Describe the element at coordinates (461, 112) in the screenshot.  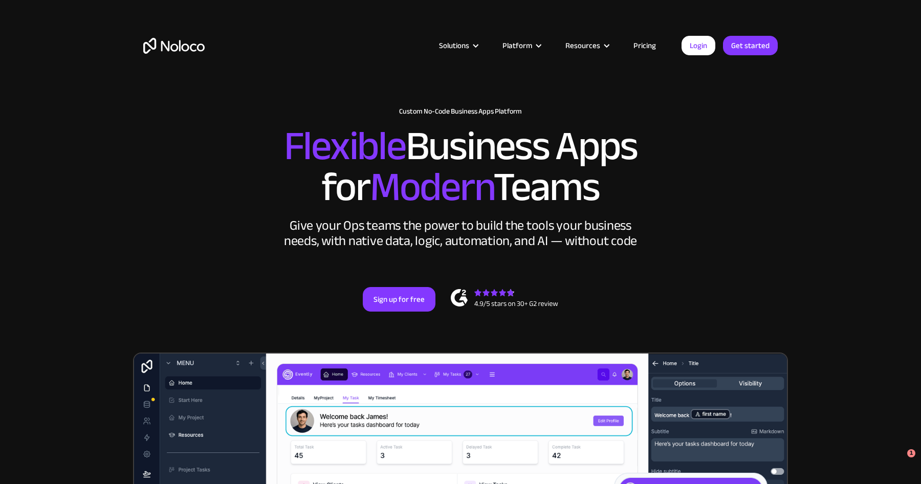
I see `h1: Custom No-Code Business Apps Platform` at that location.